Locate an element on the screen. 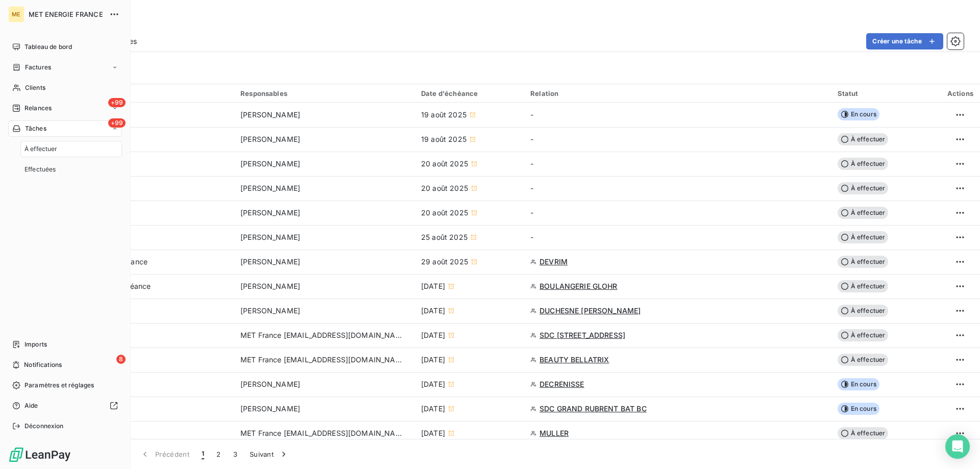  span: SDC GRAND RUBRENT BAT BC is located at coordinates (593, 409).